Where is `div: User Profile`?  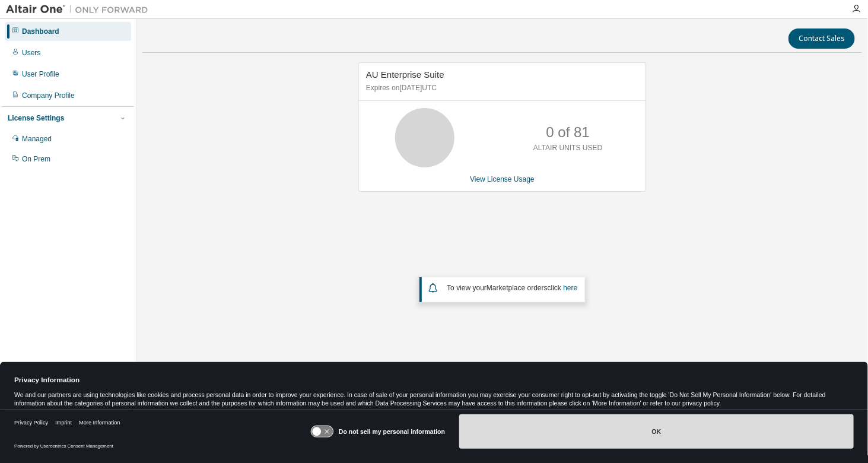
div: User Profile is located at coordinates (40, 74).